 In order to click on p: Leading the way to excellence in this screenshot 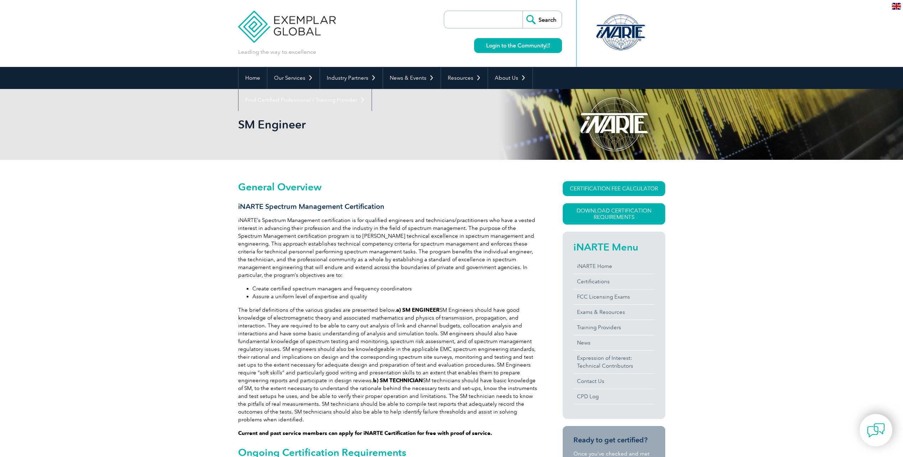, I will do `click(277, 52)`.